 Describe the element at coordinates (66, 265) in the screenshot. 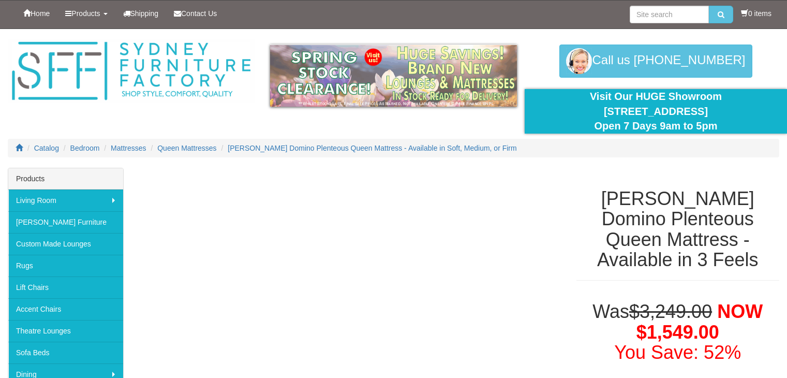

I see `a: Rugs` at that location.